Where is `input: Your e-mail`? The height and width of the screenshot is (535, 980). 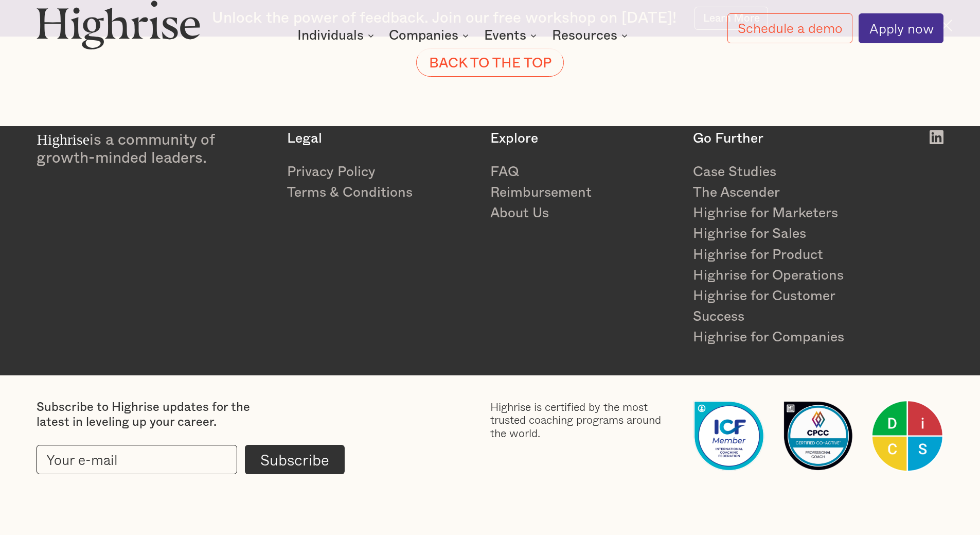 input: Your e-mail is located at coordinates (136, 459).